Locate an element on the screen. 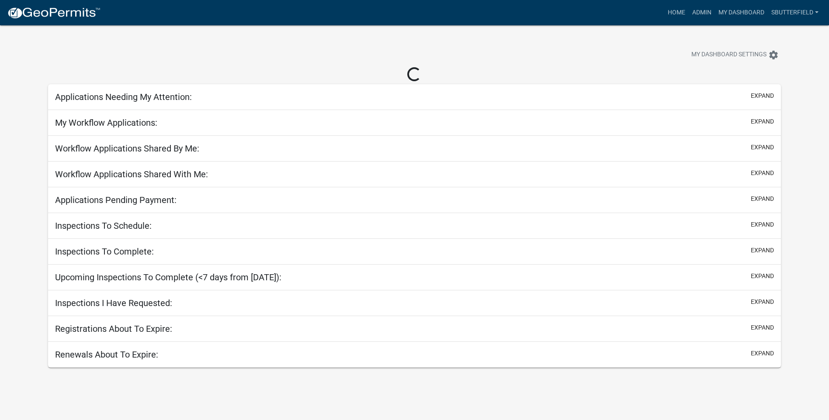 This screenshot has width=829, height=420. h5: Inspections To Complete: is located at coordinates (104, 252).